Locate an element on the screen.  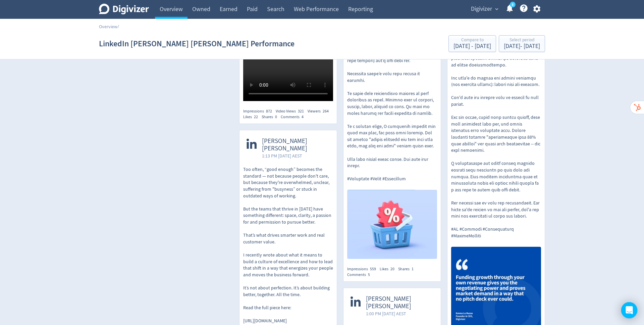
div: Video Views is located at coordinates (291, 111).